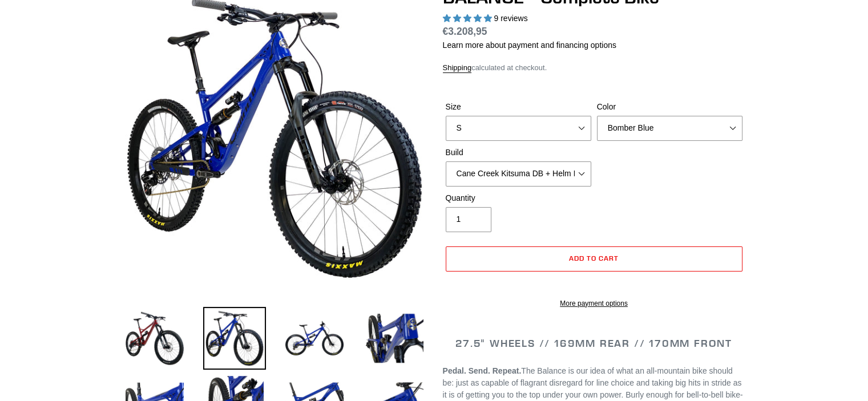 The image size is (868, 401). What do you see at coordinates (468, 18) in the screenshot?
I see `span: 5.00 stars` at bounding box center [468, 18].